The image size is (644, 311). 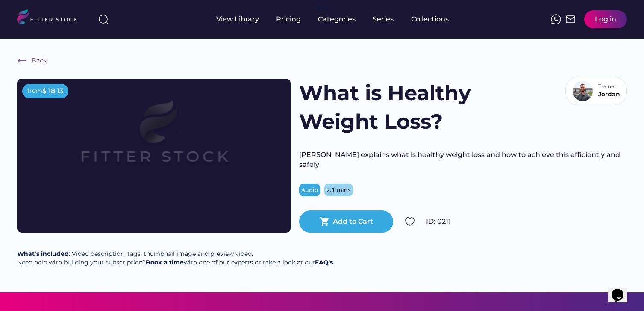 What do you see at coordinates (410, 221) in the screenshot?
I see `img: Group%201000002324.svg` at bounding box center [410, 221].